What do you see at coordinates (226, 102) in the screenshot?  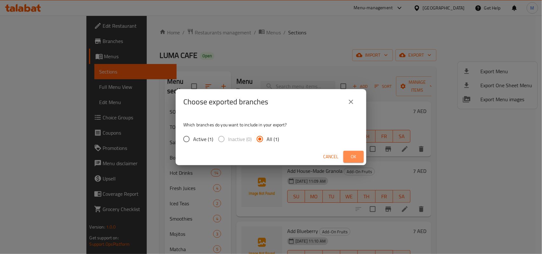 I see `h2: Choose exported branches` at bounding box center [226, 102].